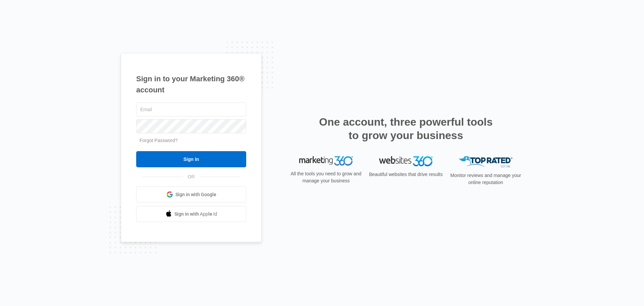  What do you see at coordinates (326, 177) in the screenshot?
I see `p: All the tools you need to grow and manage your business` at bounding box center [326, 177].